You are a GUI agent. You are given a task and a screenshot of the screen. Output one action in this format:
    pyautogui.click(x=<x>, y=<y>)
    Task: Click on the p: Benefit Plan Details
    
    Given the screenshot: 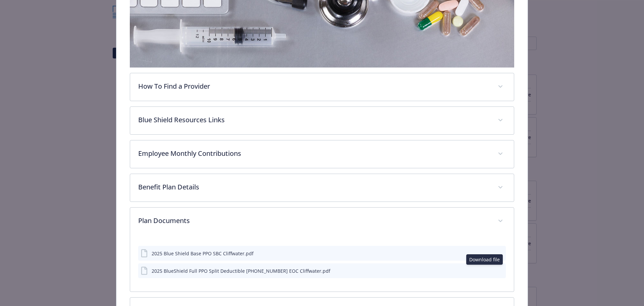 What is the action you would take?
    pyautogui.click(x=314, y=187)
    